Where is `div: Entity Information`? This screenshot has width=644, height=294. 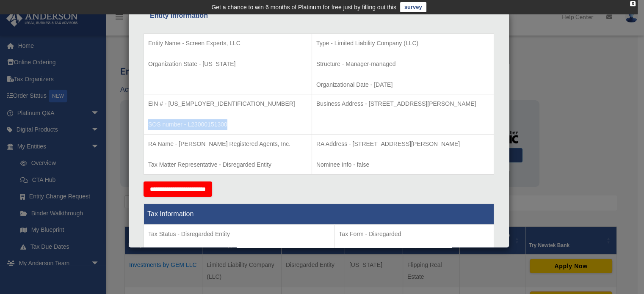
div: Entity Information is located at coordinates (319, 16).